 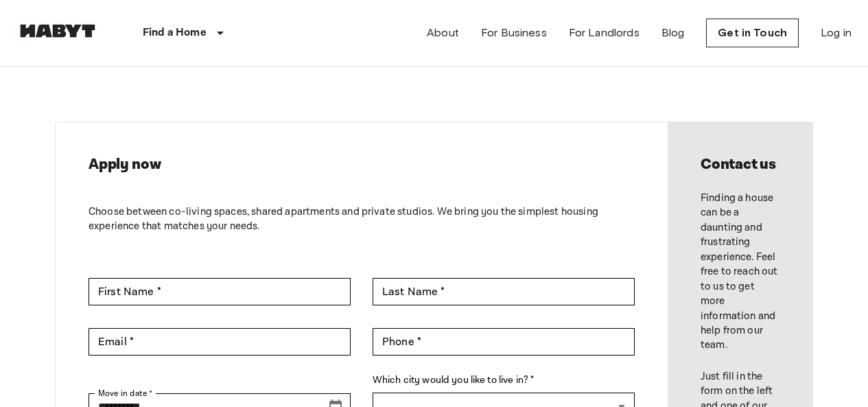 What do you see at coordinates (443, 33) in the screenshot?
I see `a: About` at bounding box center [443, 33].